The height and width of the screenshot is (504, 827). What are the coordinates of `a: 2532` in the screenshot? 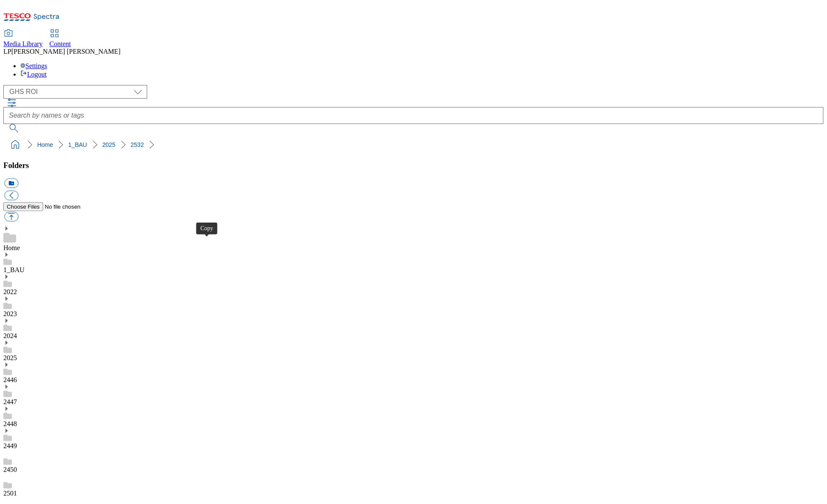 It's located at (137, 145).